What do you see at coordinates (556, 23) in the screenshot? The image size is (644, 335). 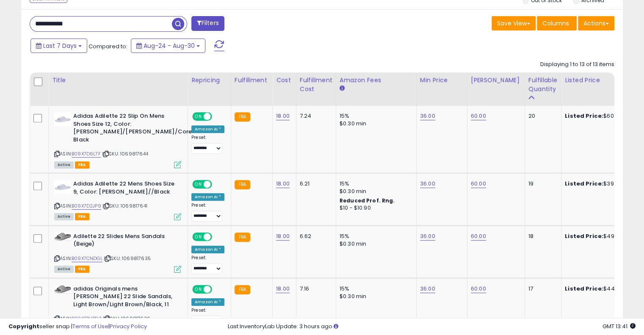 I see `span: Columns` at bounding box center [556, 23].